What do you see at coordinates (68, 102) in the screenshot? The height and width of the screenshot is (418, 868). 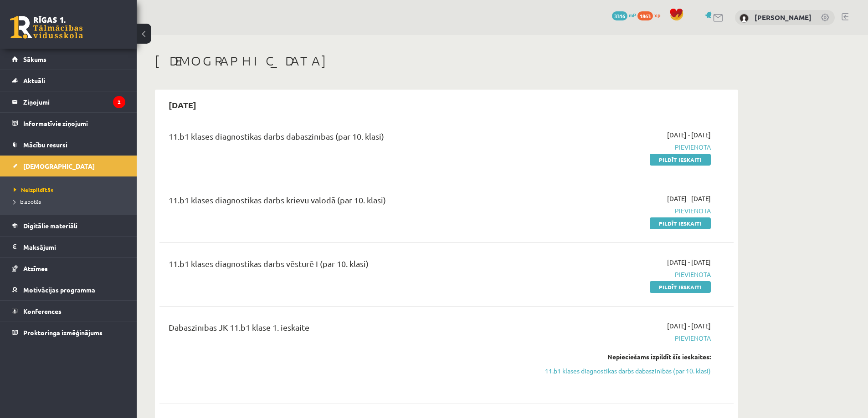 I see `a: Ziņojumi2` at bounding box center [68, 102].